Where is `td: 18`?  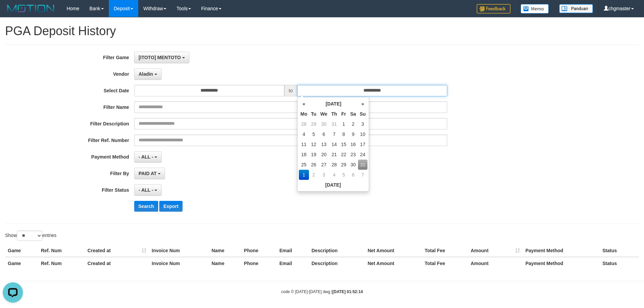 td: 18 is located at coordinates (304, 155).